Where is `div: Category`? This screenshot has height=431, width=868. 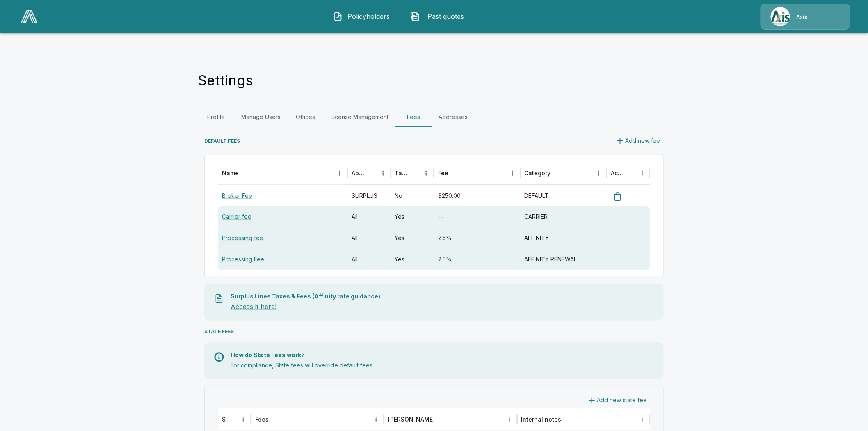 div: Category is located at coordinates (538, 173).